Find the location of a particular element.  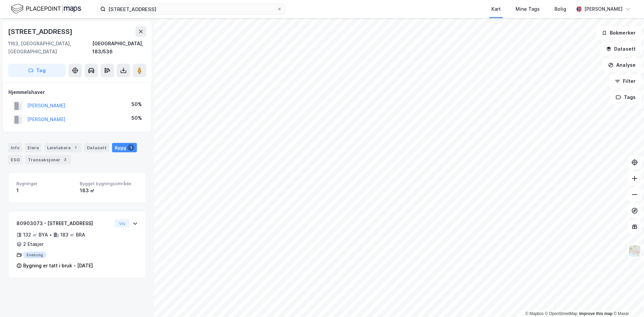

div: 183 ㎡ is located at coordinates (109, 191).